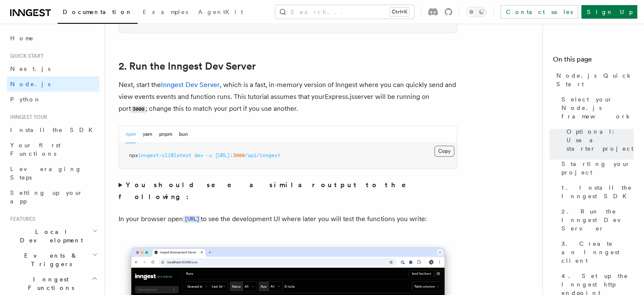 This screenshot has height=295, width=644. What do you see at coordinates (593, 61) in the screenshot?
I see `h4: On this page` at bounding box center [593, 61].